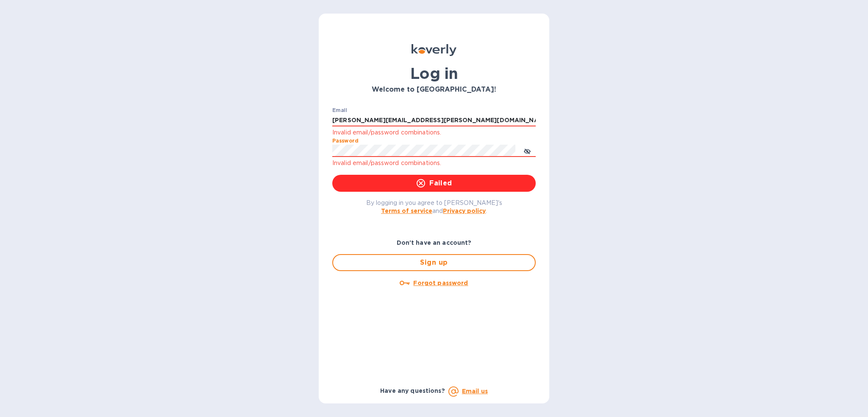 This screenshot has width=868, height=417. Describe the element at coordinates (434, 73) in the screenshot. I see `h1: Log in` at that location.